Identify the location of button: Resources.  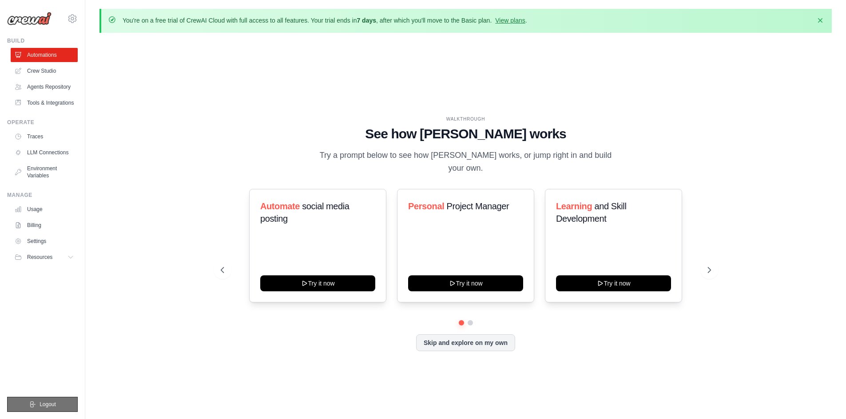
(44, 257).